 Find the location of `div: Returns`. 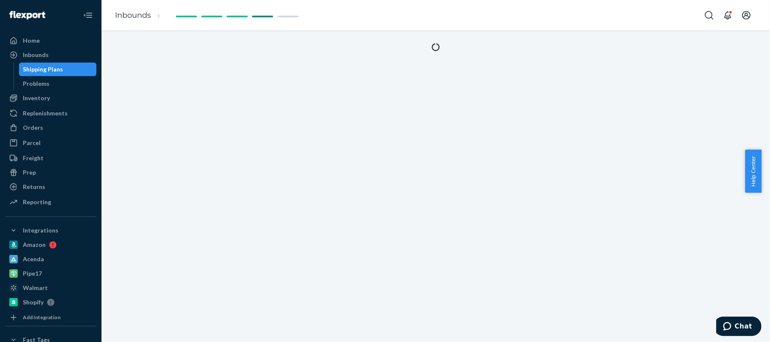

div: Returns is located at coordinates (34, 187).